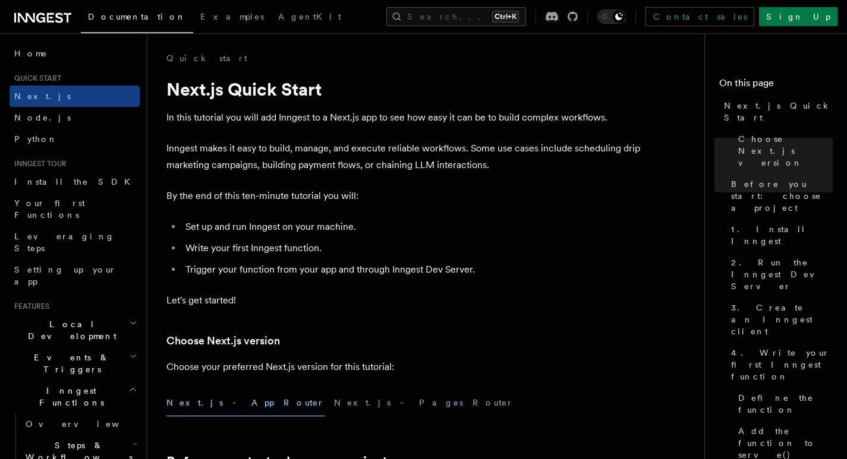 The image size is (847, 459). What do you see at coordinates (74, 96) in the screenshot?
I see `a: Next.js` at bounding box center [74, 96].